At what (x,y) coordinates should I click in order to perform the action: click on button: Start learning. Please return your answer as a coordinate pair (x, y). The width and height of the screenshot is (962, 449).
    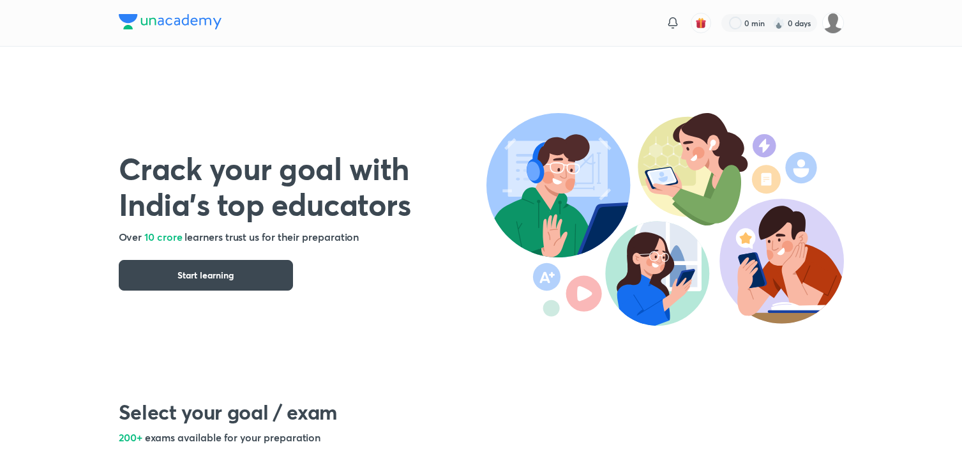
    Looking at the image, I should click on (205, 275).